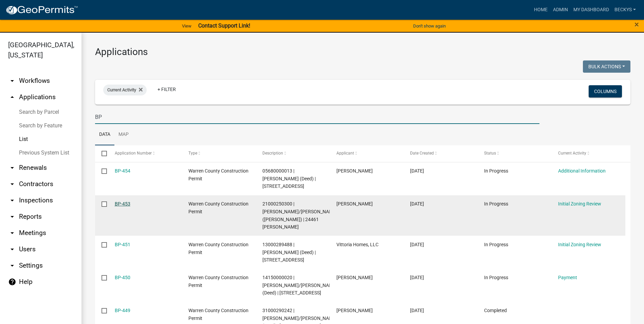 Image resolution: width=644 pixels, height=324 pixels. Describe the element at coordinates (133, 153) in the screenshot. I see `span: Application Number` at that location.